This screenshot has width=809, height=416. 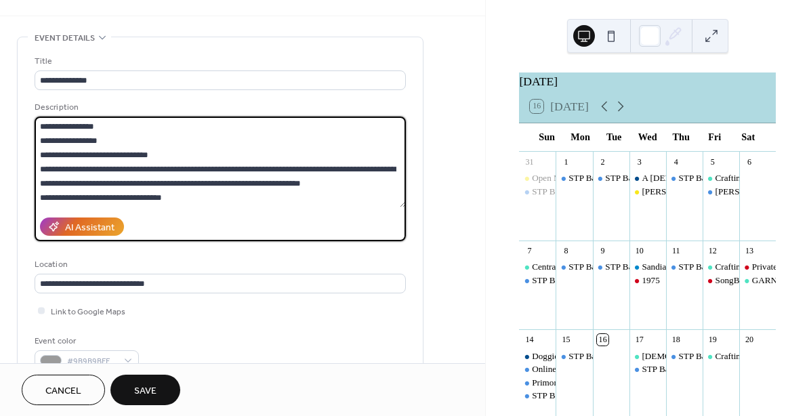 What do you see at coordinates (639, 251) in the screenshot?
I see `div: 10` at bounding box center [639, 251].